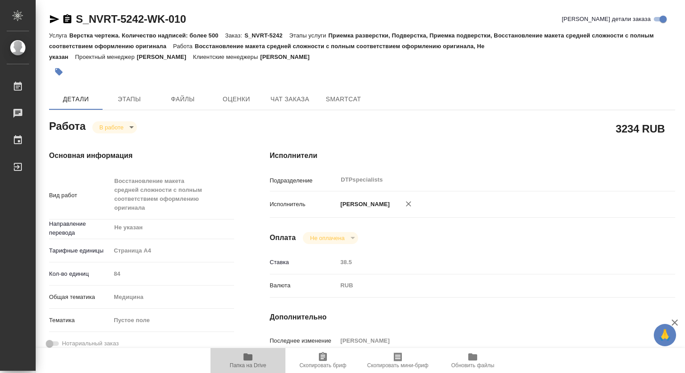  Describe the element at coordinates (472, 365) in the screenshot. I see `span: Обновить файлы` at that location.